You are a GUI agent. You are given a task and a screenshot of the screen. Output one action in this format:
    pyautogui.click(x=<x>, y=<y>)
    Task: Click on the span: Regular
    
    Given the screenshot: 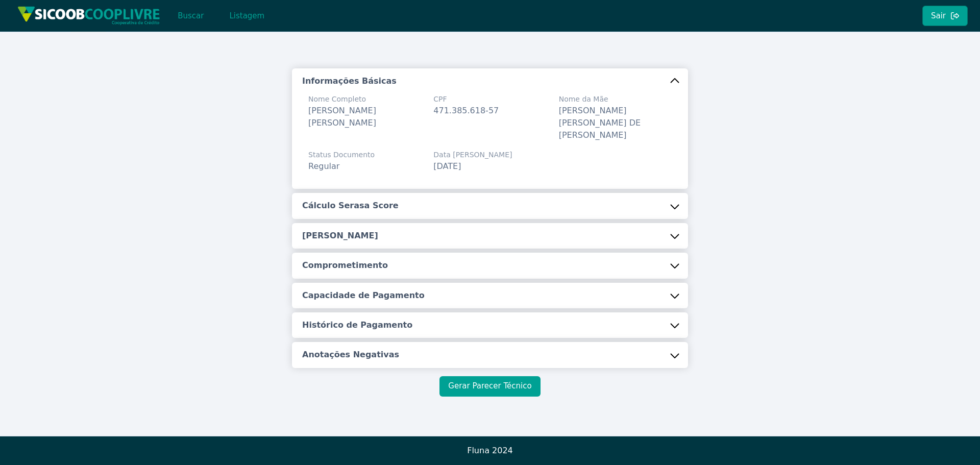 What is the action you would take?
    pyautogui.click(x=324, y=166)
    